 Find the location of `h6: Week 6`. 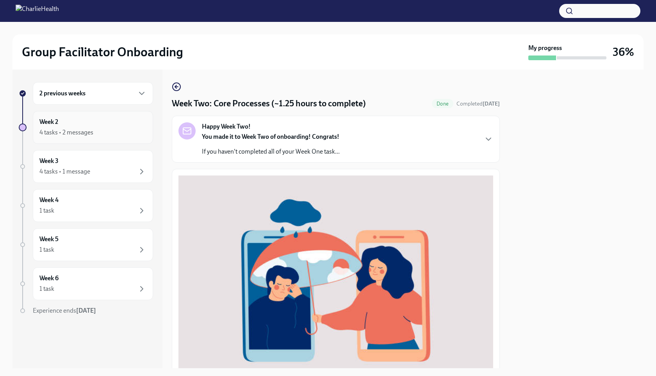

h6: Week 6 is located at coordinates (49, 278).